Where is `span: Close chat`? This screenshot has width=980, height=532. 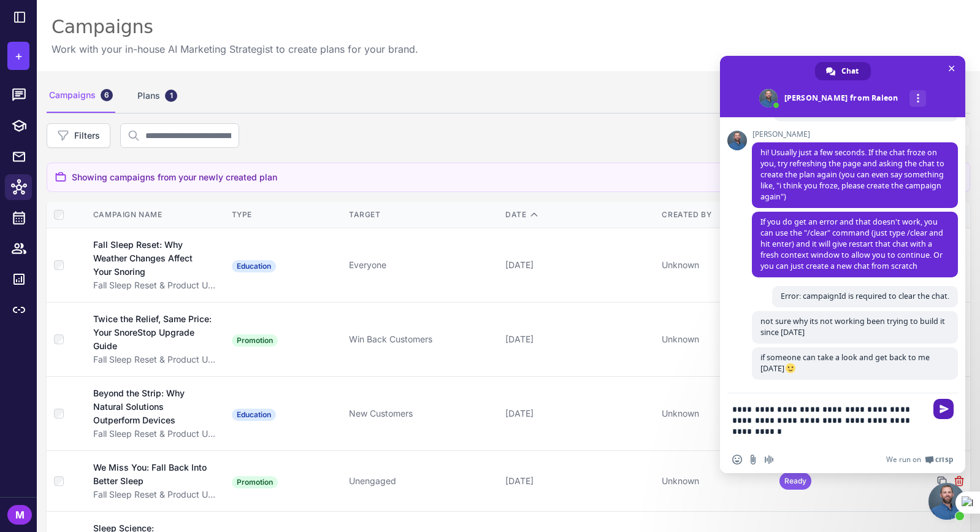 span: Close chat is located at coordinates (951, 68).